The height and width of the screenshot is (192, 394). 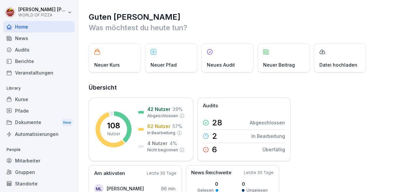 I want to click on div: Gruppen, so click(x=39, y=172).